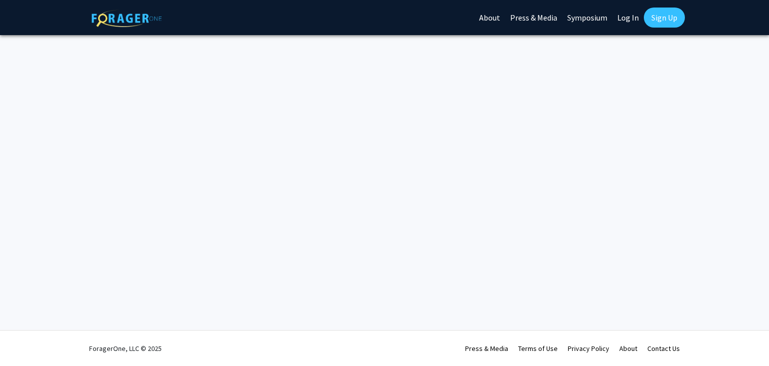  Describe the element at coordinates (538, 348) in the screenshot. I see `a: Terms of Use` at that location.